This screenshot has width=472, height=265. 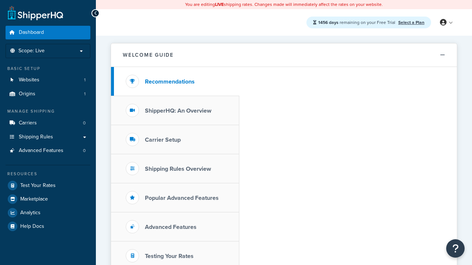 What do you see at coordinates (219, 4) in the screenshot?
I see `b: LIVE` at bounding box center [219, 4].